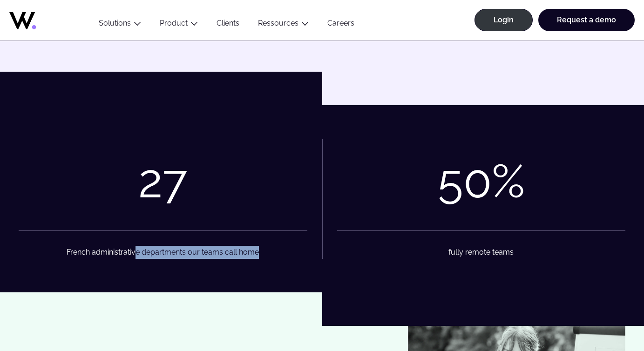 This screenshot has width=644, height=351. I want to click on div: 27, so click(163, 181).